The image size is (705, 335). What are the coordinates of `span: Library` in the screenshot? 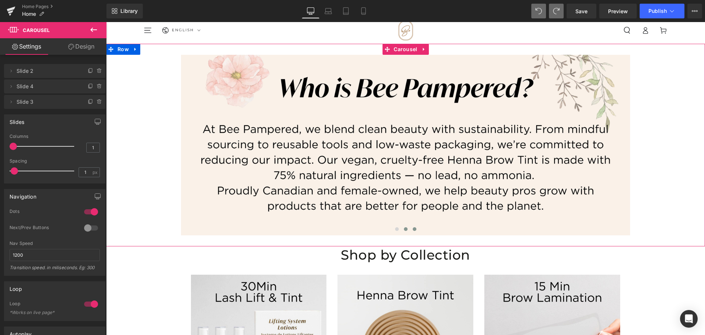 It's located at (129, 11).